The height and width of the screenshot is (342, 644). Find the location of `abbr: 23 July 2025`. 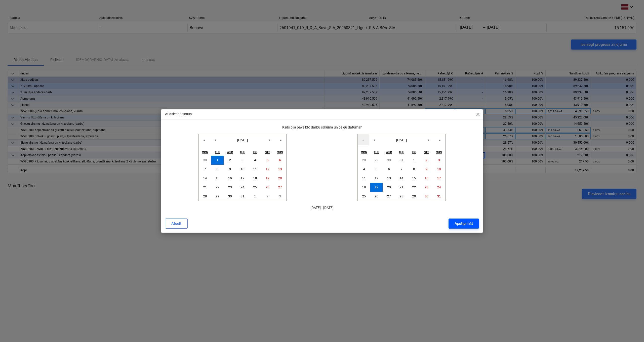

abbr: 23 July 2025 is located at coordinates (230, 187).